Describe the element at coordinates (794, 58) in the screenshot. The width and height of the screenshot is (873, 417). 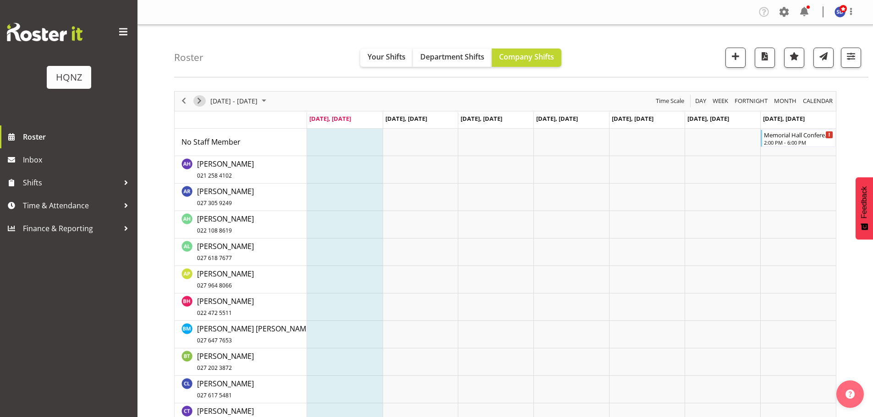
I see `button: Highlight an important date within the roster.` at that location.